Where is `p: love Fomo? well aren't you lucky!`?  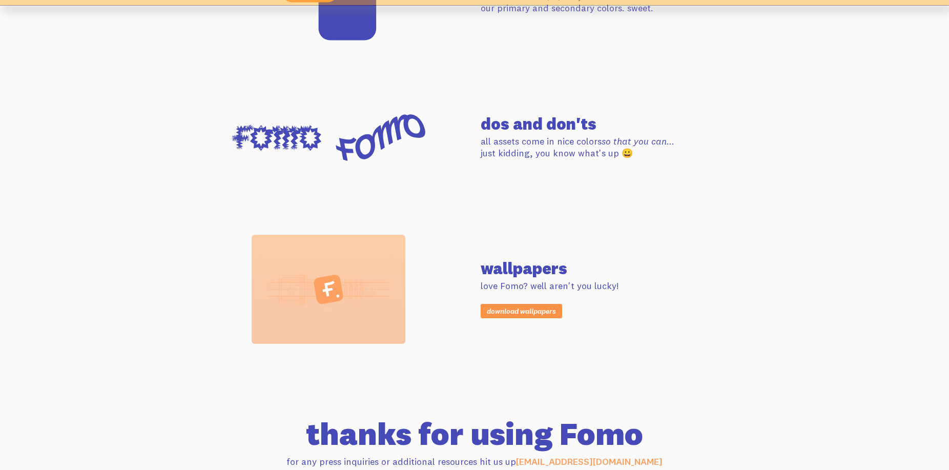 p: love Fomo? well aren't you lucky! is located at coordinates (621, 285).